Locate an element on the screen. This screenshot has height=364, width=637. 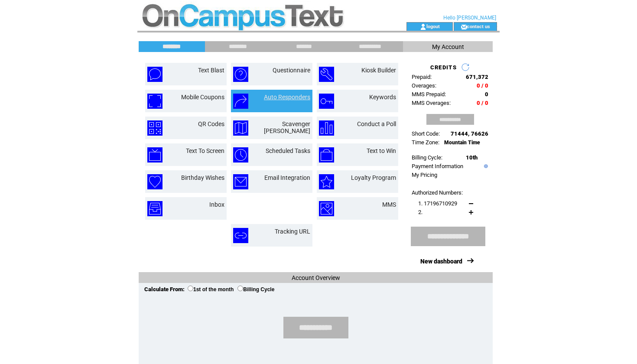
a: Mobile Coupons is located at coordinates (203, 97).